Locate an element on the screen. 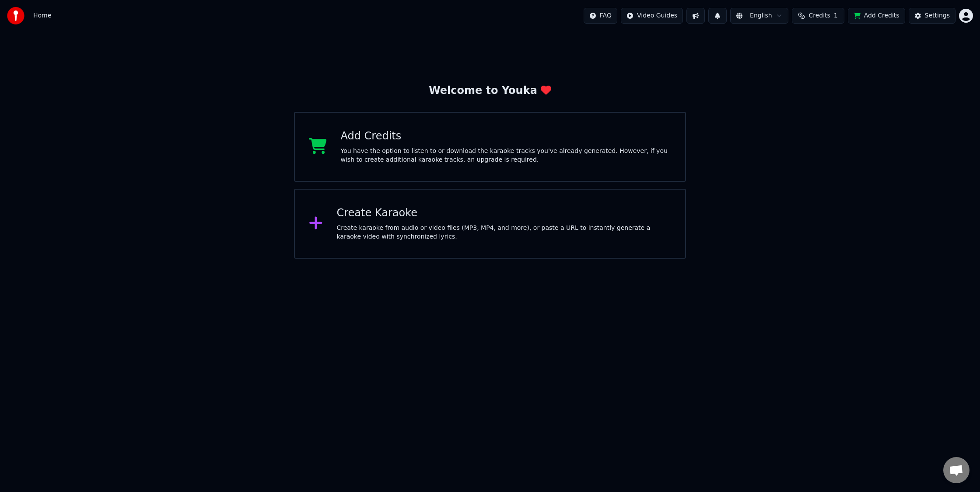 The image size is (980, 492). img: youka is located at coordinates (16, 16).